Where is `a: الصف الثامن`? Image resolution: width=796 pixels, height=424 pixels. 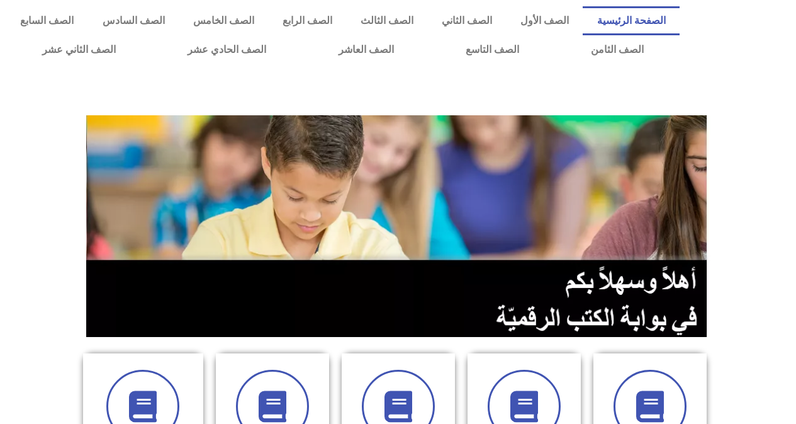 a: الصف الثامن is located at coordinates (618, 50).